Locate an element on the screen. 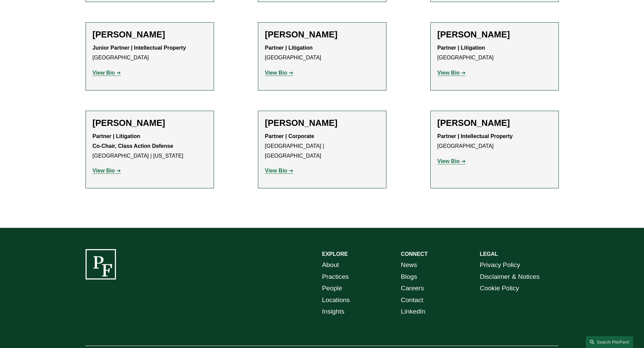  a: News is located at coordinates (409, 265).